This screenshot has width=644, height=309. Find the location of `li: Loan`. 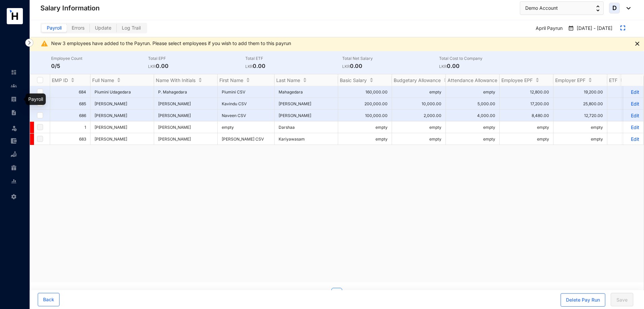

li: Loan is located at coordinates (14, 154).